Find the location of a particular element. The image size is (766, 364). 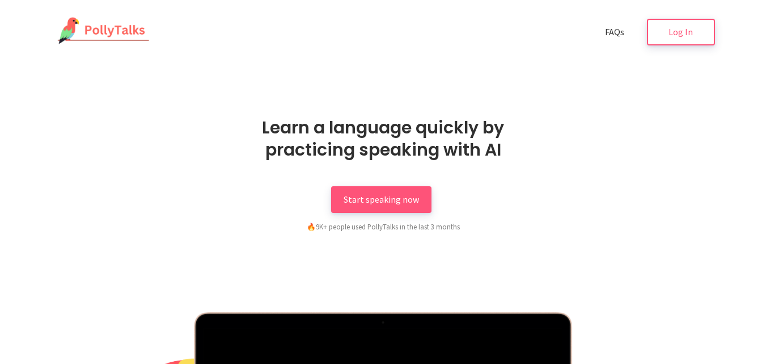

span: FAQs is located at coordinates (615, 32).